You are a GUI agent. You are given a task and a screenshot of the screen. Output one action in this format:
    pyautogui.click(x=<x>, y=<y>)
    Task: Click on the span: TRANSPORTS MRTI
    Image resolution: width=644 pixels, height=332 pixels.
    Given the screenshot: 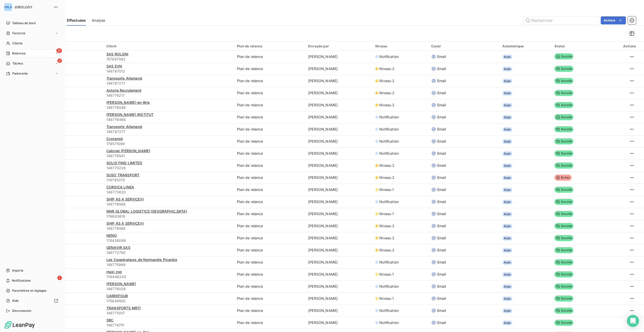 What is the action you would take?
    pyautogui.click(x=124, y=308)
    